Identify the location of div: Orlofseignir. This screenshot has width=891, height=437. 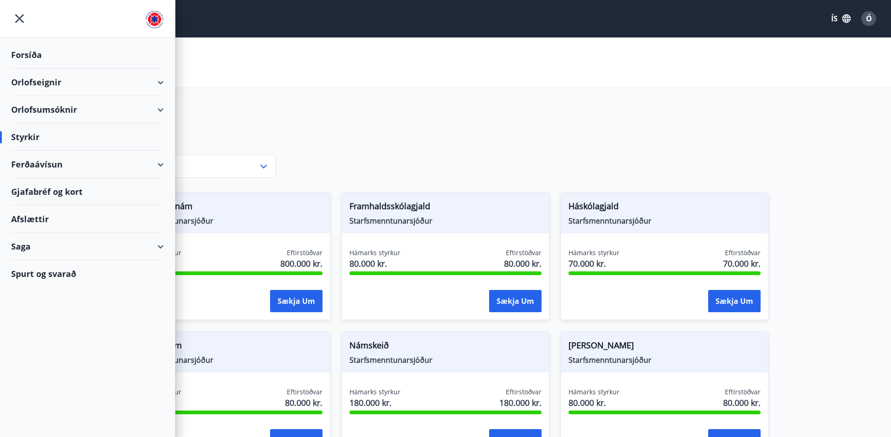
(87, 82).